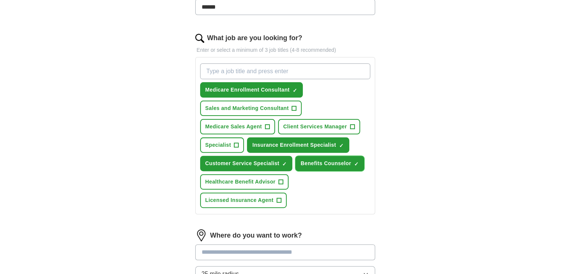  Describe the element at coordinates (247, 108) in the screenshot. I see `span: Sales and Marketing Consultant` at that location.